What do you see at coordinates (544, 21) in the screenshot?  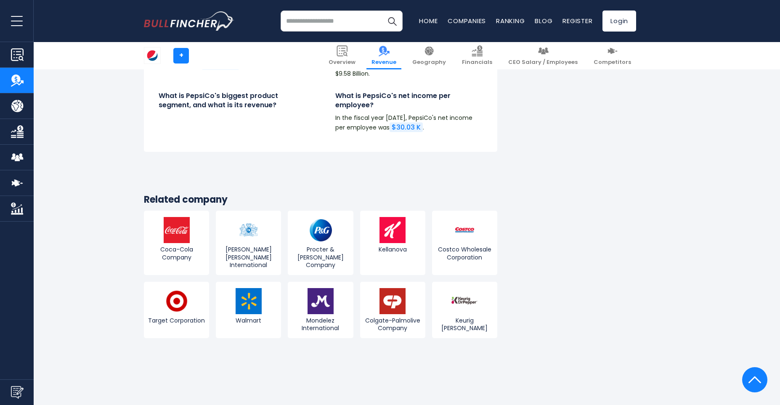 I see `a: Blog` at bounding box center [544, 21].